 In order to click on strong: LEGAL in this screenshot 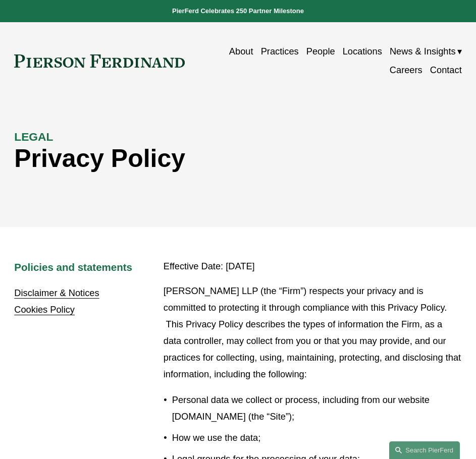, I will do `click(33, 136)`.